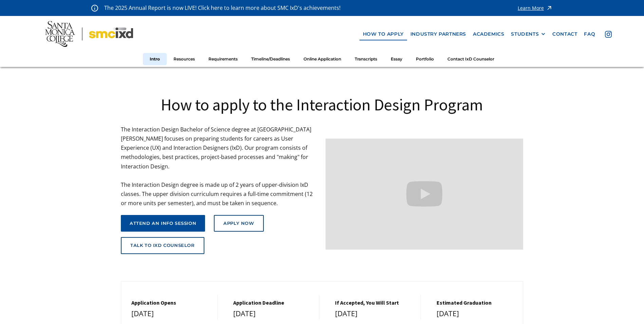 The width and height of the screenshot is (644, 324). Describe the element at coordinates (438, 34) in the screenshot. I see `a: industry partners` at that location.